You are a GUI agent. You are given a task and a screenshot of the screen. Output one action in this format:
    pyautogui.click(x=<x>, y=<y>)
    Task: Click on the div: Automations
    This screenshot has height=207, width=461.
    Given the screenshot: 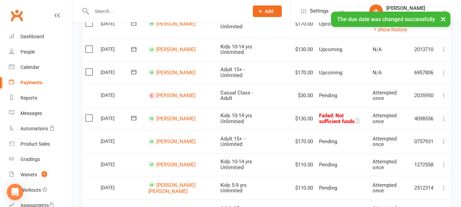 What is the action you would take?
    pyautogui.click(x=34, y=129)
    